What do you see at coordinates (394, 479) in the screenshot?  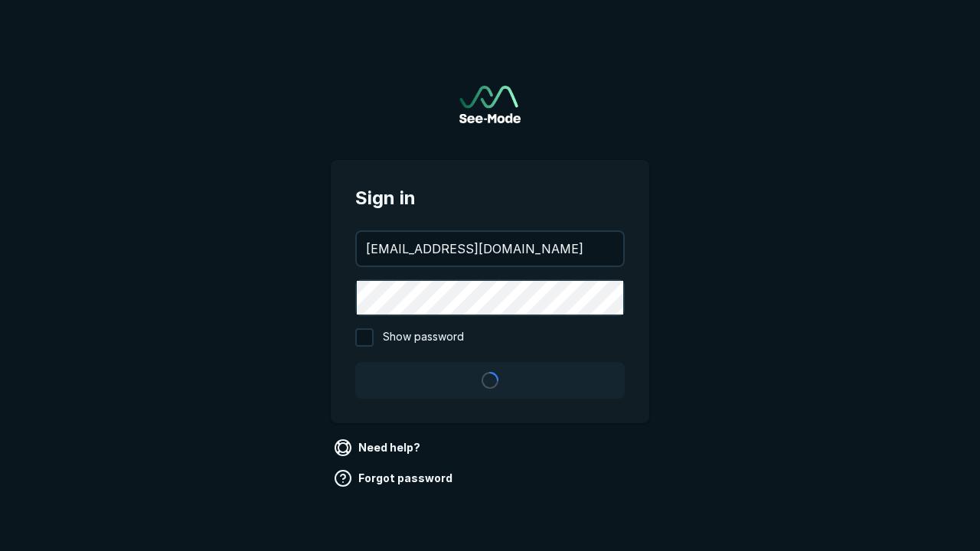 I see `a: Forgot password` at bounding box center [394, 479].